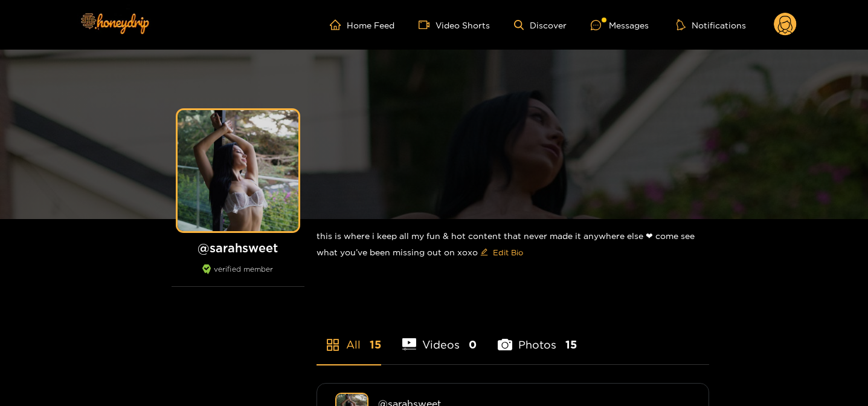 Image resolution: width=868 pixels, height=406 pixels. Describe the element at coordinates (333, 344) in the screenshot. I see `span: appstore` at that location.